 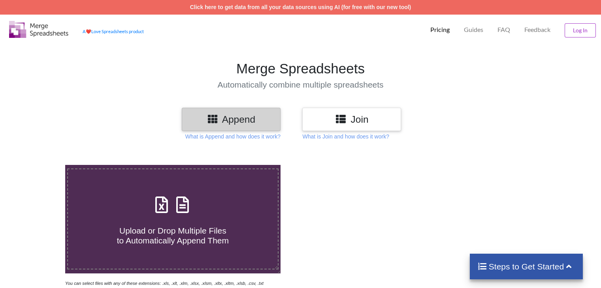 I want to click on h3: Append, so click(x=231, y=119).